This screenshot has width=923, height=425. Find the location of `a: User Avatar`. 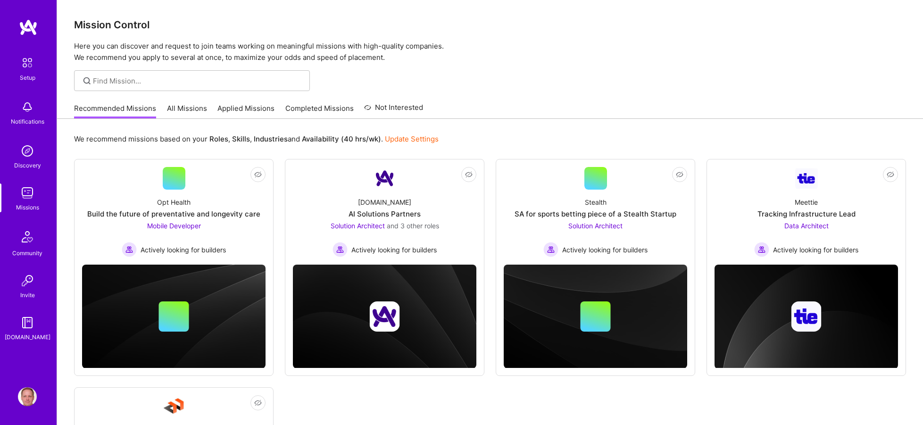

a: User Avatar is located at coordinates (27, 396).